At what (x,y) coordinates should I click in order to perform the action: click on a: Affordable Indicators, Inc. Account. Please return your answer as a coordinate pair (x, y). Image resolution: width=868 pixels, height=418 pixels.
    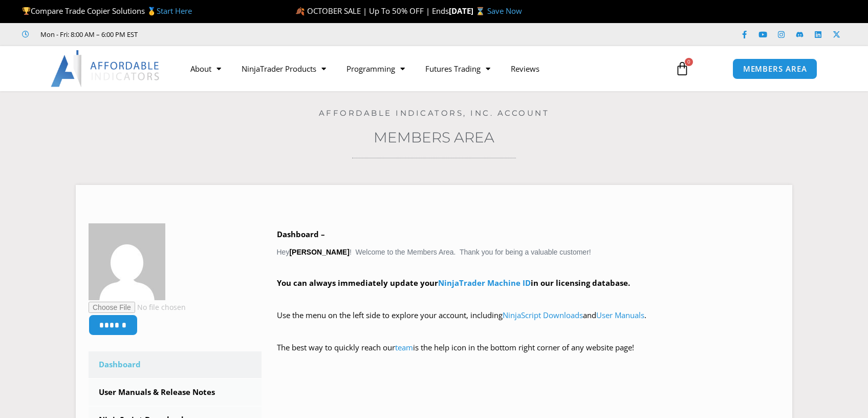
    Looking at the image, I should click on (434, 113).